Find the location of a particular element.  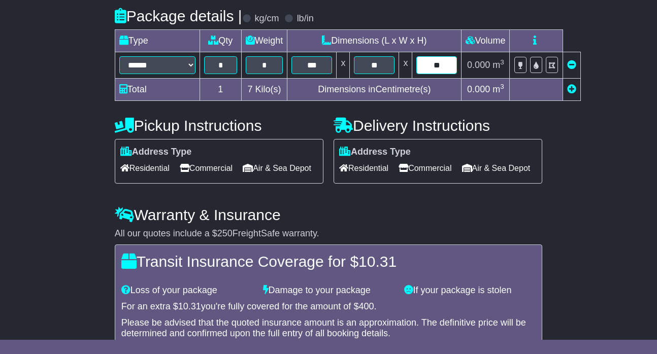

label: kg/cm is located at coordinates (267, 19).